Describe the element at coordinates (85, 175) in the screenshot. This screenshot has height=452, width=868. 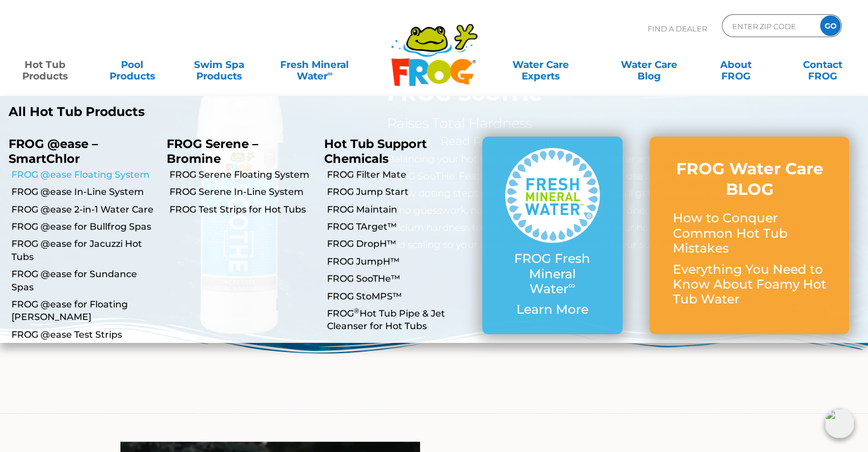
I see `a: FROG @ease Floating System` at that location.